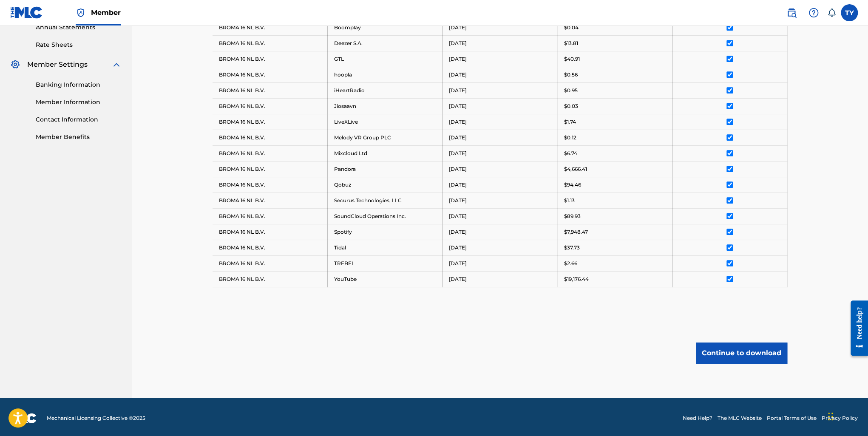 The height and width of the screenshot is (436, 868). Describe the element at coordinates (571, 28) in the screenshot. I see `p: $0.04` at that location.